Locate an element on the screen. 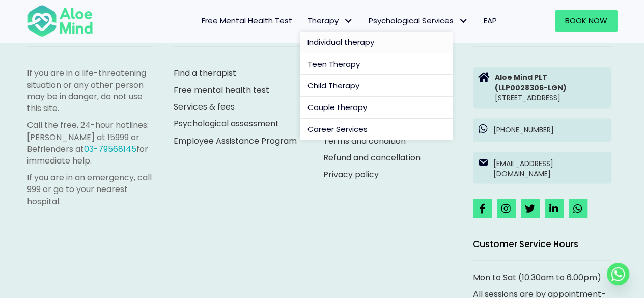 Image resolution: width=644 pixels, height=298 pixels. span: Psychological Services: submenu is located at coordinates (463, 21).